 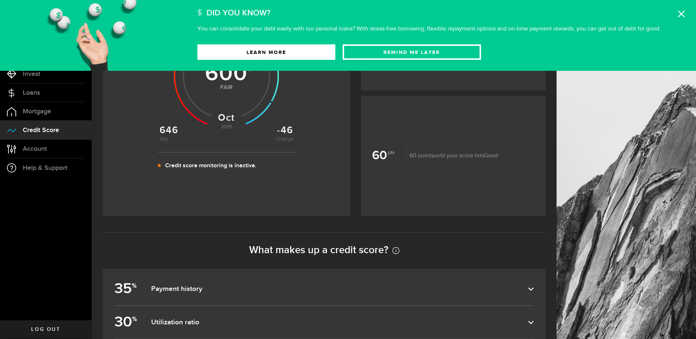 What do you see at coordinates (45, 329) in the screenshot?
I see `span: Log out` at bounding box center [45, 329].